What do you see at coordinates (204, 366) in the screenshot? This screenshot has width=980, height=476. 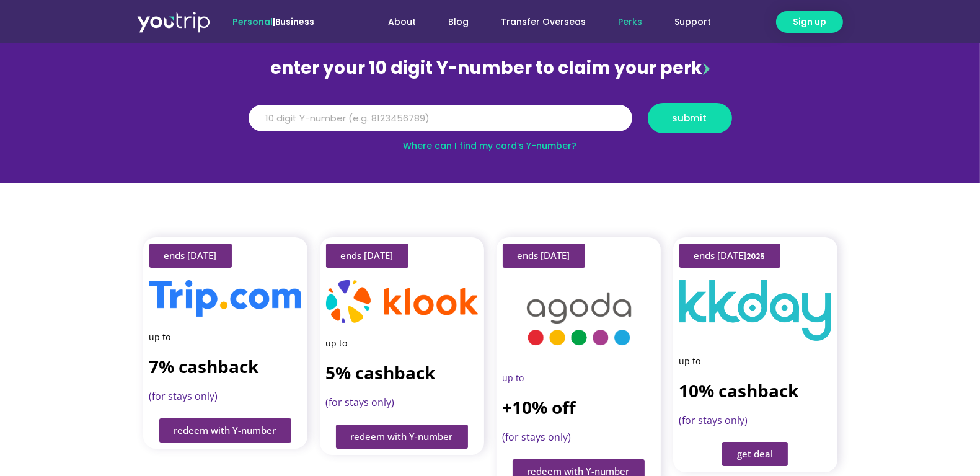 I see `strong: 7% cashback` at bounding box center [204, 366].